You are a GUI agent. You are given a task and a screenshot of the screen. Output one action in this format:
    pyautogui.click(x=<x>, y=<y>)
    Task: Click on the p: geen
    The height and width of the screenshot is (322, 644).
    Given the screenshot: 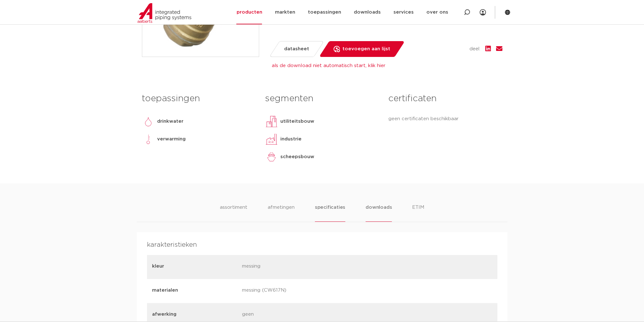 What is the action you would take?
    pyautogui.click(x=284, y=315)
    